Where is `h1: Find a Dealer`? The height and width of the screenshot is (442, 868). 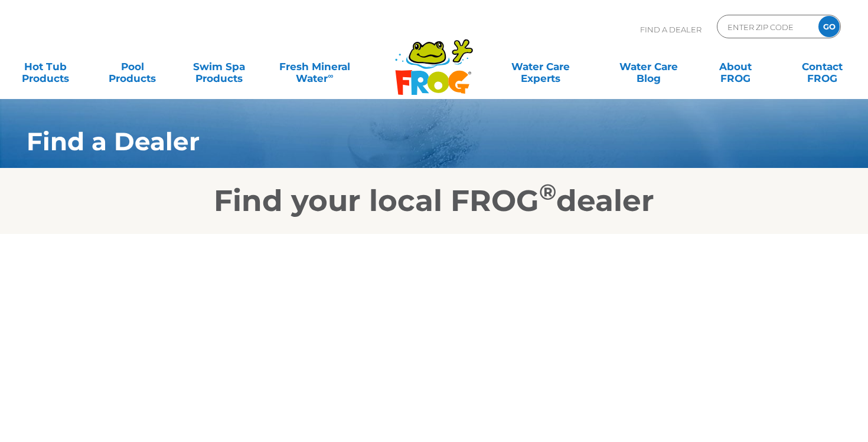 h1: Find a Dealer is located at coordinates (400, 142).